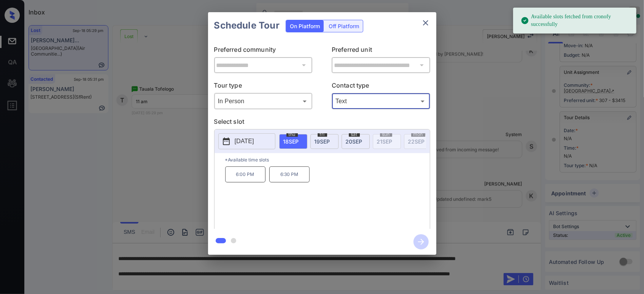 The image size is (644, 294). Describe the element at coordinates (381, 51) in the screenshot. I see `p: Preferred unit` at that location.